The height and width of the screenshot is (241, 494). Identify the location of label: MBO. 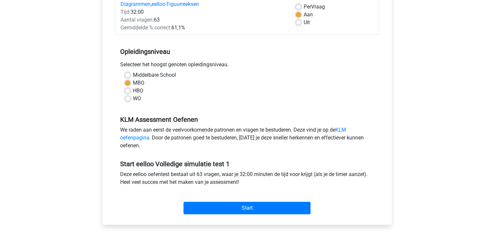
(138, 83).